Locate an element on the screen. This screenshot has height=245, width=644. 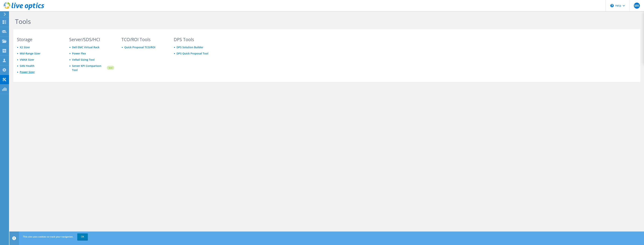
a: DPS Solution Builder is located at coordinates (190, 47).